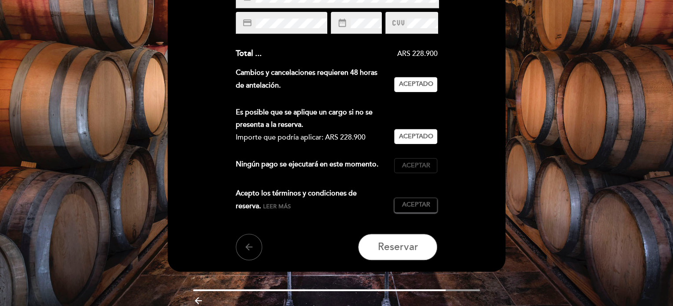 This screenshot has width=673, height=306. Describe the element at coordinates (315, 165) in the screenshot. I see `div: Ningún pago se ejecutará en este momento.` at that location.